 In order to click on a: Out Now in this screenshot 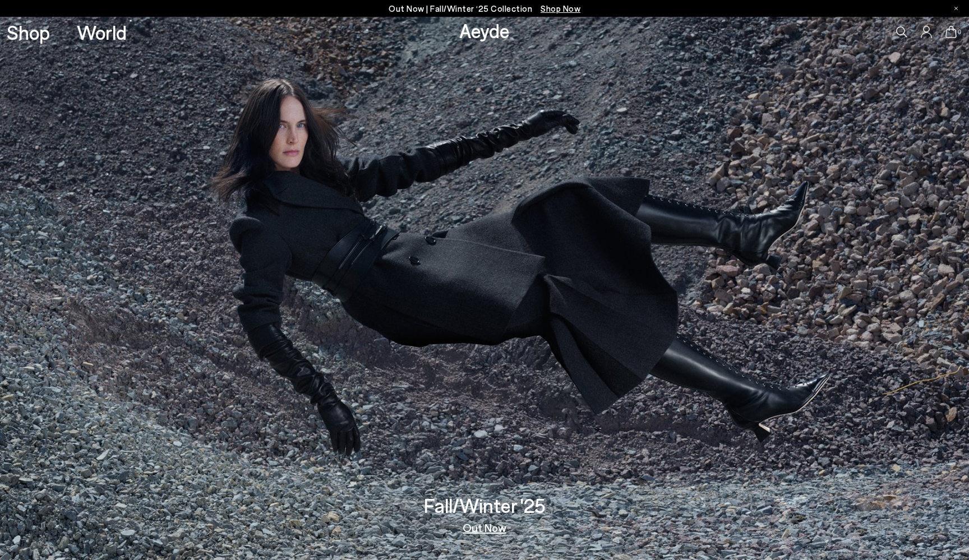, I will do `click(484, 527)`.